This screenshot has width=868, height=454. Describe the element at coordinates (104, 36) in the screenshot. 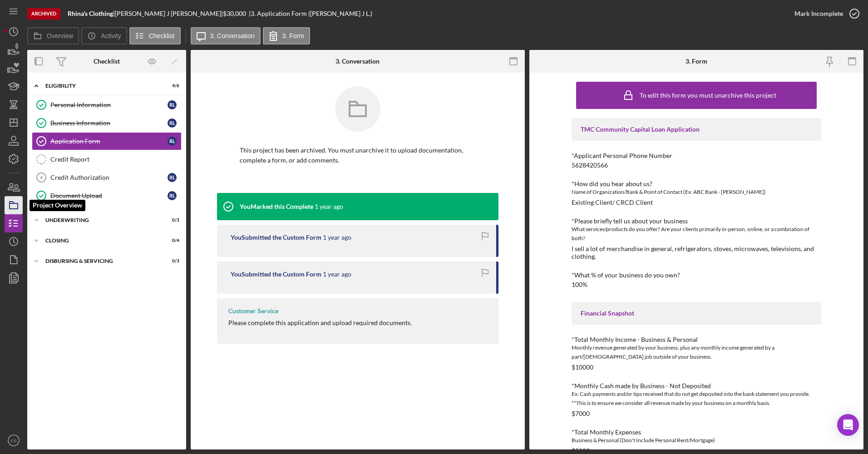

I see `button: Activity` at that location.